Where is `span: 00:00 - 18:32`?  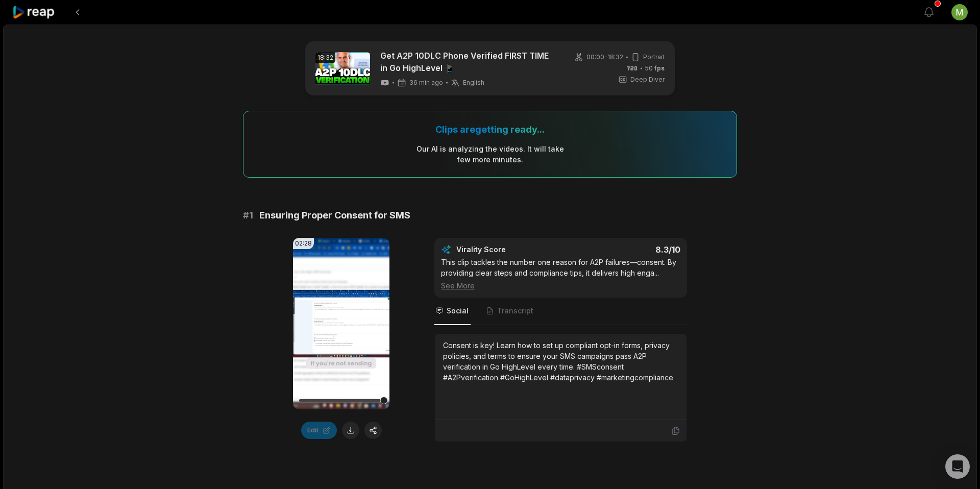 span: 00:00 - 18:32 is located at coordinates (605, 57).